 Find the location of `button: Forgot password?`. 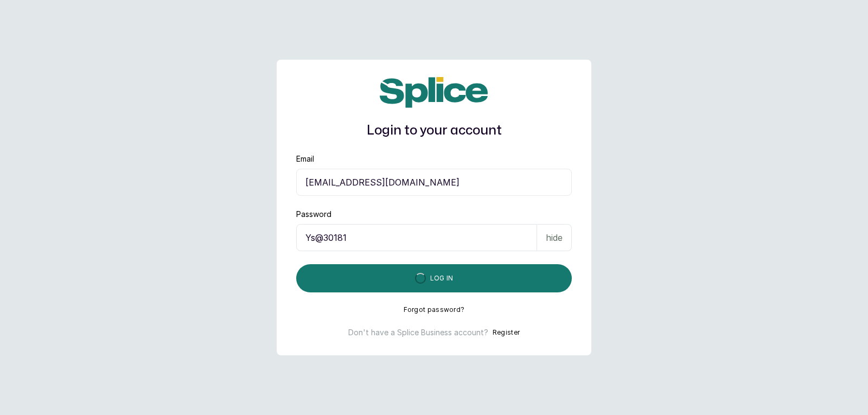

button: Forgot password? is located at coordinates (434, 310).